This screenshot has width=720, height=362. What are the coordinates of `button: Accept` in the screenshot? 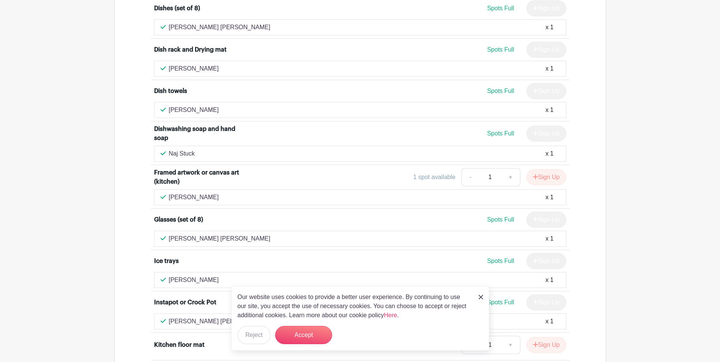 It's located at (304, 335).